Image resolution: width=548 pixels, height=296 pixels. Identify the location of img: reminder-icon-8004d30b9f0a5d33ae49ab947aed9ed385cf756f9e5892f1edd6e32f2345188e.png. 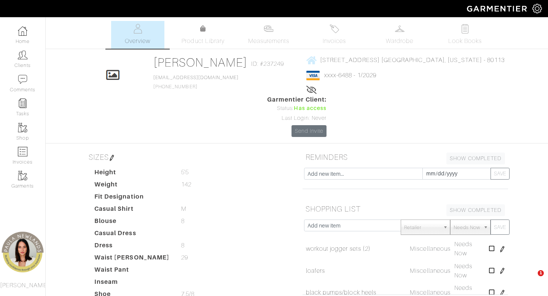
(22, 103).